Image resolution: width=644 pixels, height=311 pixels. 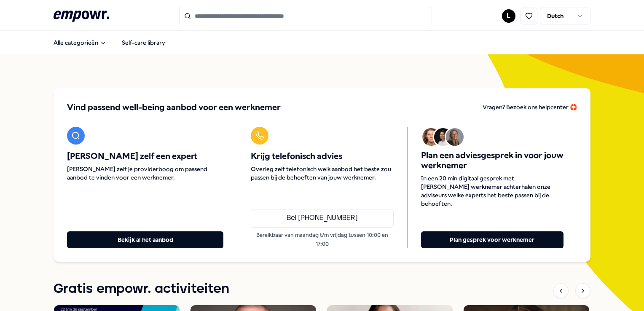 What do you see at coordinates (145, 240) in the screenshot?
I see `button: Bekijk al het aanbod` at bounding box center [145, 240].